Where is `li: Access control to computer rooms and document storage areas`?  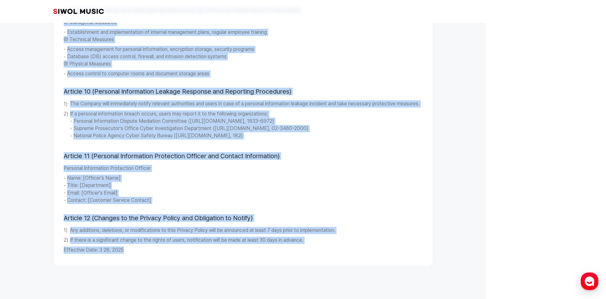
li: Access control to computer rooms and document storage areas is located at coordinates (243, 74).